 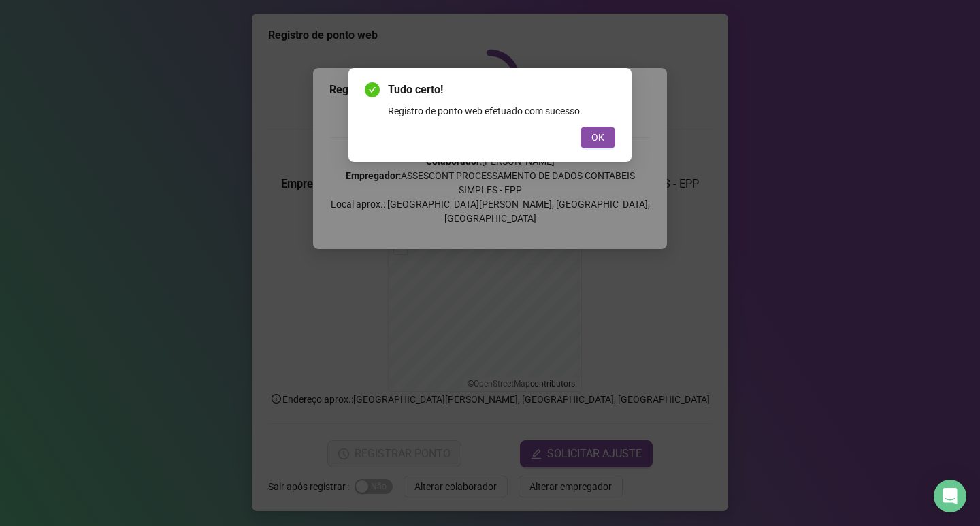 I want to click on span: check-circle, so click(x=372, y=90).